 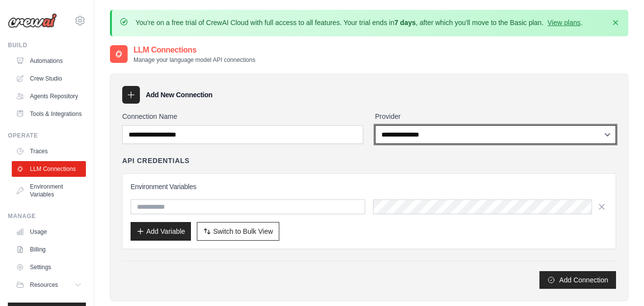 What do you see at coordinates (369, 187) in the screenshot?
I see `h3: Environment Variables` at bounding box center [369, 187].